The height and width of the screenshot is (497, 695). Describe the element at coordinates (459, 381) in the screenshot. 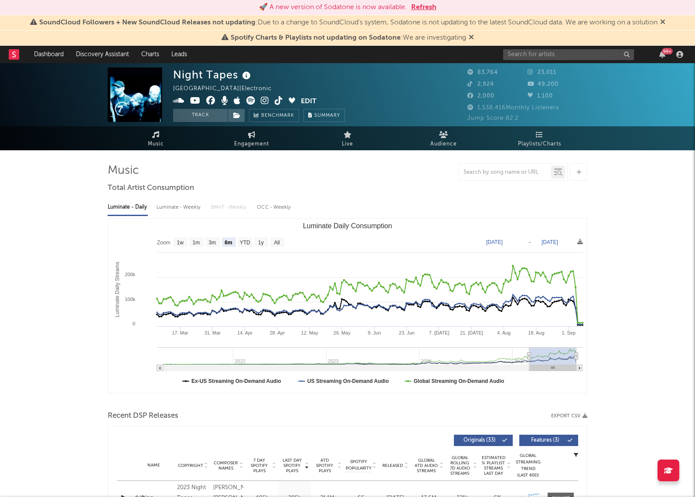

I see `text: Global Streaming On-Demand Audio` at that location.